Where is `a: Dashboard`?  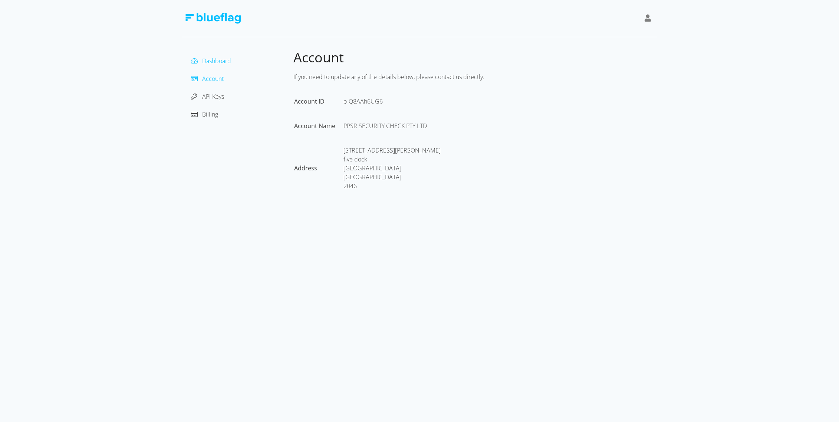 a: Dashboard is located at coordinates (211, 61).